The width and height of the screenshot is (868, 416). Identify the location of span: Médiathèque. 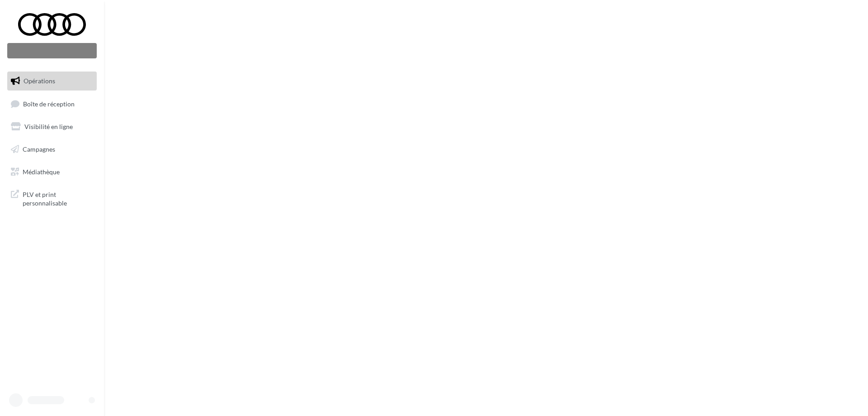
(41, 171).